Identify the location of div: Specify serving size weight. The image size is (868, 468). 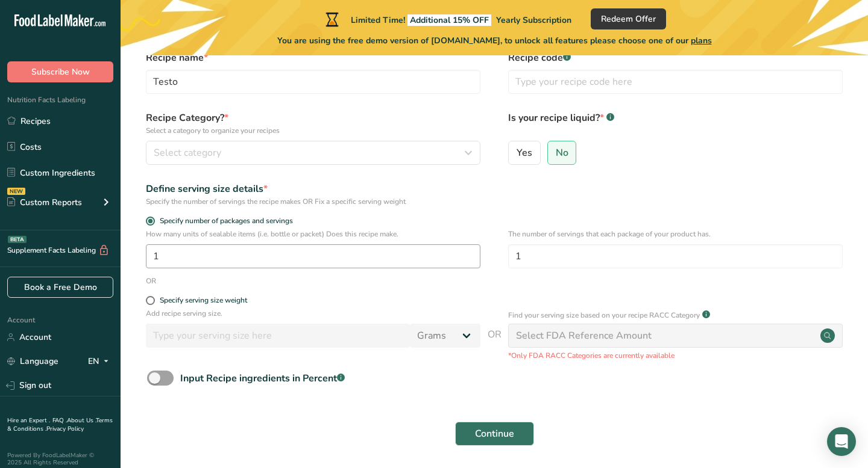
(203, 300).